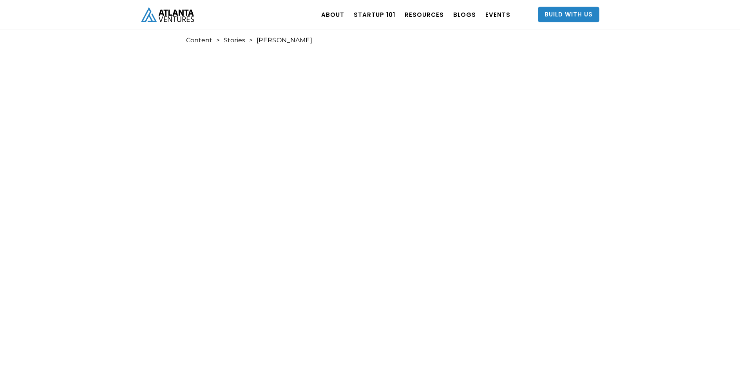  What do you see at coordinates (374, 14) in the screenshot?
I see `a: Startup 101` at bounding box center [374, 14].